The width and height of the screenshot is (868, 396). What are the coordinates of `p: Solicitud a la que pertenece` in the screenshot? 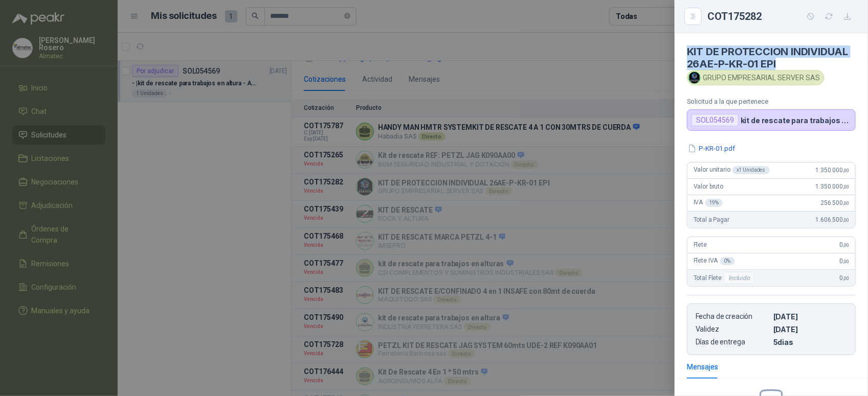 It's located at (771, 101).